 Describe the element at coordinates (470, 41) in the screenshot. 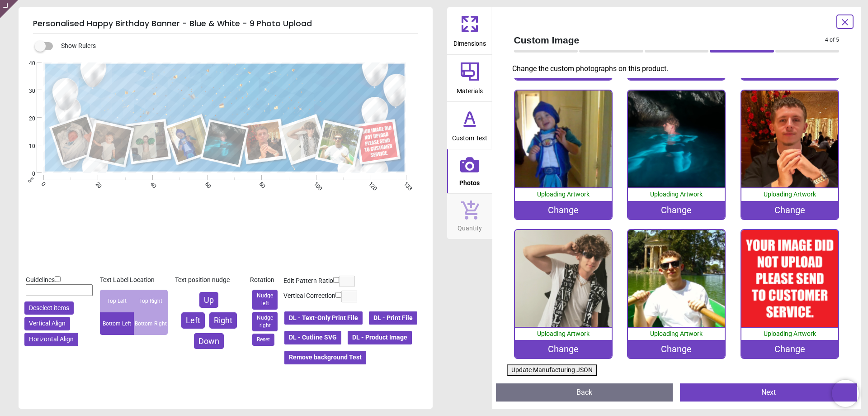

I see `span: Dimensions` at that location.